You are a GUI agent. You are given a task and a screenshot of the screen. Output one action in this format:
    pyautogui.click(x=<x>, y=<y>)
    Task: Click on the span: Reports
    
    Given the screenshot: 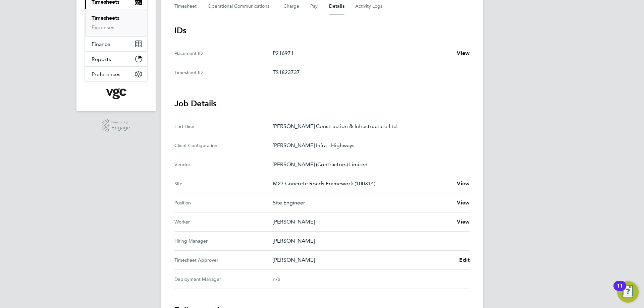 What is the action you would take?
    pyautogui.click(x=101, y=59)
    